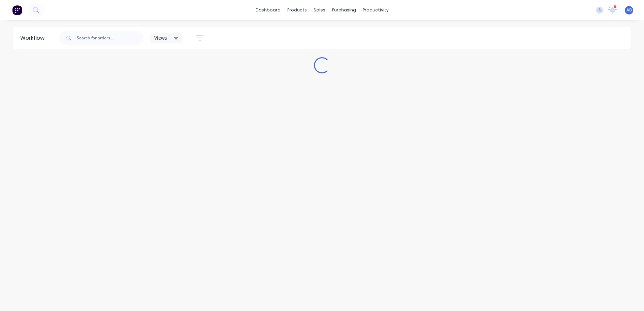 This screenshot has width=644, height=311. What do you see at coordinates (34, 38) in the screenshot?
I see `div: Workflow` at bounding box center [34, 38].